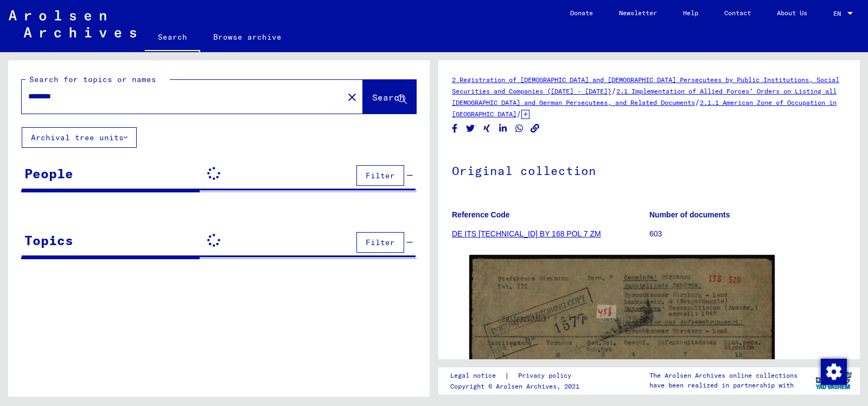 Image resolution: width=868 pixels, height=406 pixels. Describe the element at coordinates (519, 128) in the screenshot. I see `button: Share on WhatsApp` at that location.